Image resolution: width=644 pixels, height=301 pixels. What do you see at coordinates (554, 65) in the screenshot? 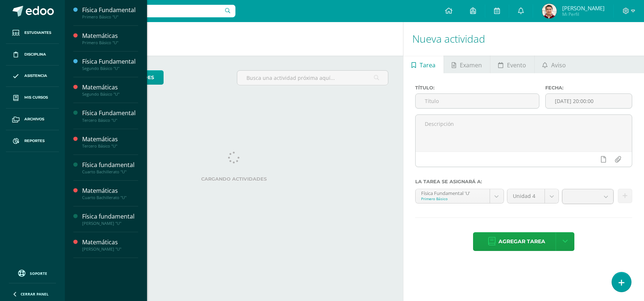
I see `a: Aviso` at bounding box center [554, 65].